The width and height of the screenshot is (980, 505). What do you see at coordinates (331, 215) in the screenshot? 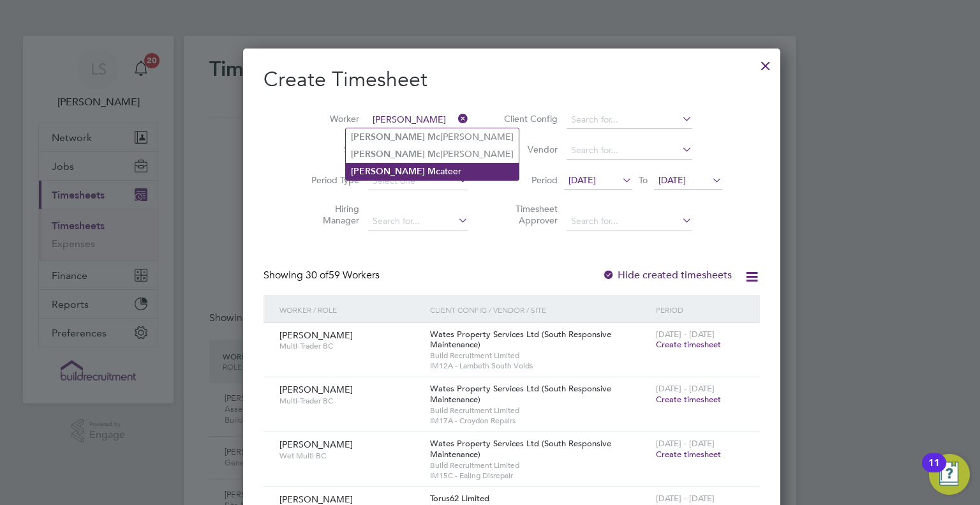
I see `label: Hiring Manager` at bounding box center [331, 215].